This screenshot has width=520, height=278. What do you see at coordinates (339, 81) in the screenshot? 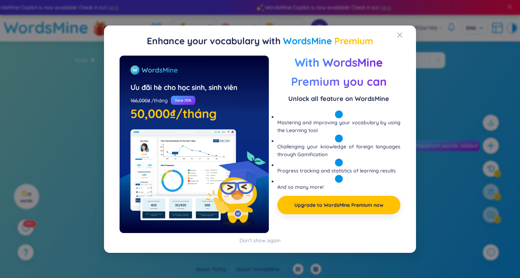
I see `span: Premium you can` at bounding box center [339, 81].